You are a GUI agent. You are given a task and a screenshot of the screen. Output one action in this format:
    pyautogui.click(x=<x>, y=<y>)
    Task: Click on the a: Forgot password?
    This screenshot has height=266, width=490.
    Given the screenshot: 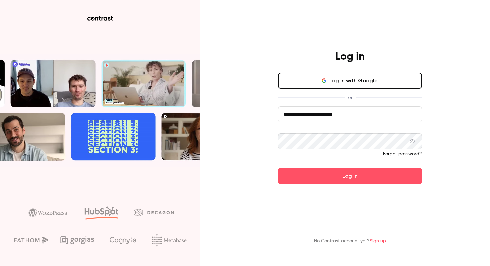 What is the action you would take?
    pyautogui.click(x=402, y=154)
    